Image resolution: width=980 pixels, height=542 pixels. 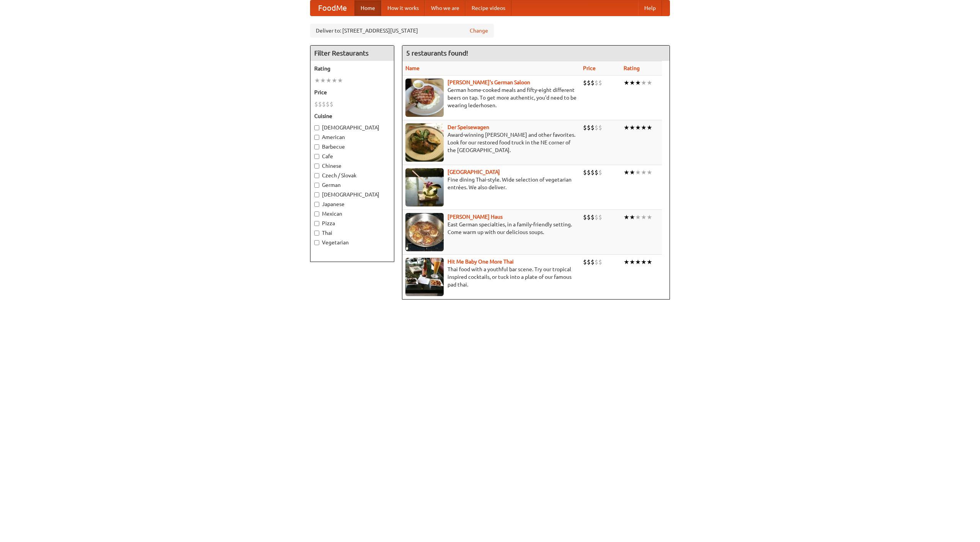 I want to click on input: Japanese, so click(x=316, y=204).